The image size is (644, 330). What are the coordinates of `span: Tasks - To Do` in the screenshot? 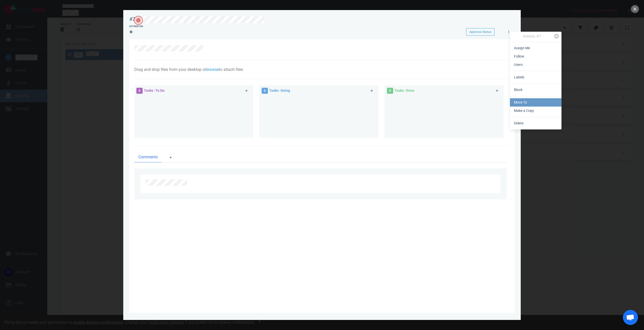 It's located at (154, 91).